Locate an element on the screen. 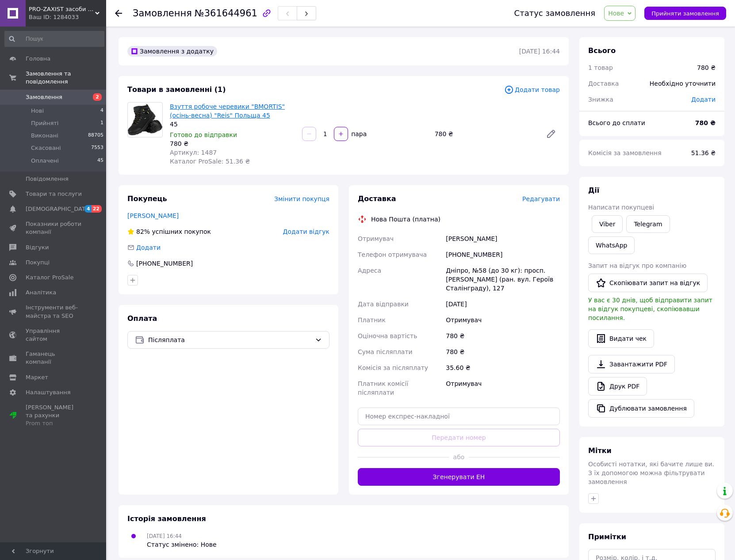  span: Прийняти замовлення is located at coordinates (685, 13).